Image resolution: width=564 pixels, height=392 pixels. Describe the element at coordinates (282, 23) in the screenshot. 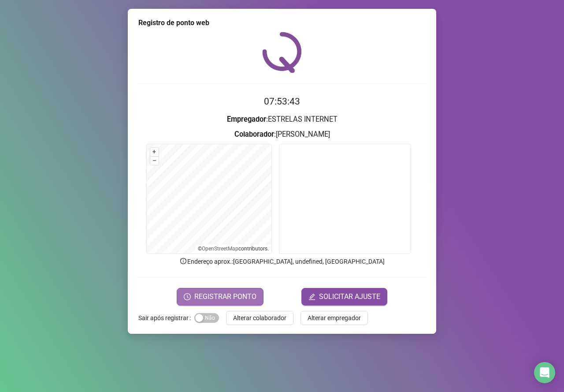

I see `div: Registro de ponto web` at that location.